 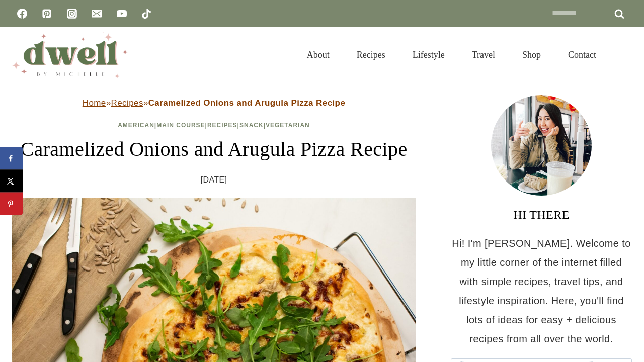 What do you see at coordinates (136, 125) in the screenshot?
I see `a: American` at bounding box center [136, 125].